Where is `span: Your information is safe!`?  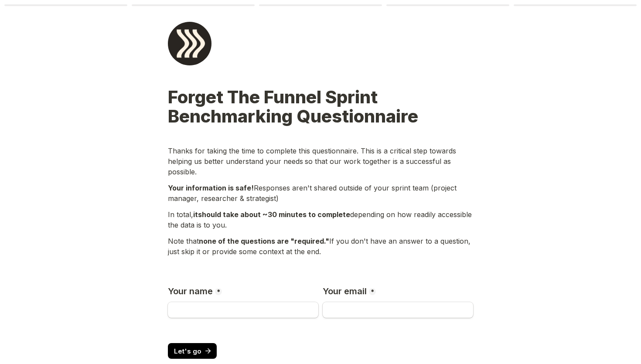 span: Your information is safe! is located at coordinates (211, 188).